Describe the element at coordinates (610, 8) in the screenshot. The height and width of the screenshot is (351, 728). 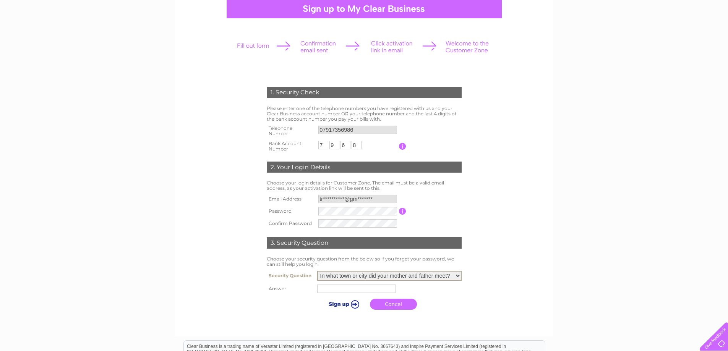
I see `a: 0333 014 3131` at that location.